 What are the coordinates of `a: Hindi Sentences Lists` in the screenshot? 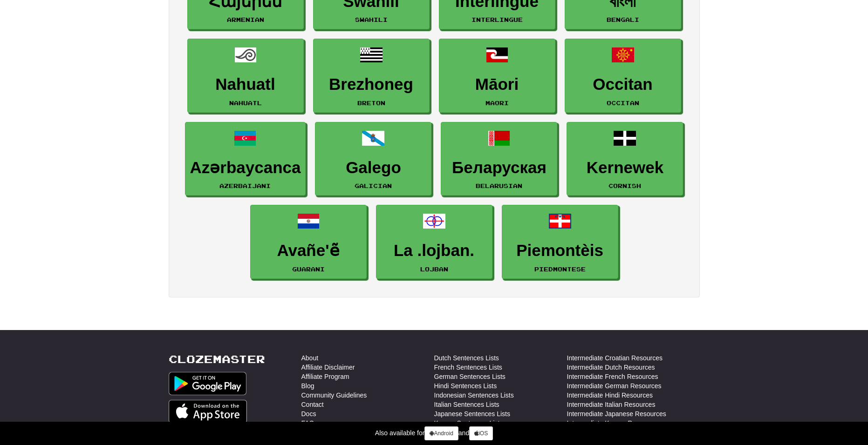 It's located at (465, 386).